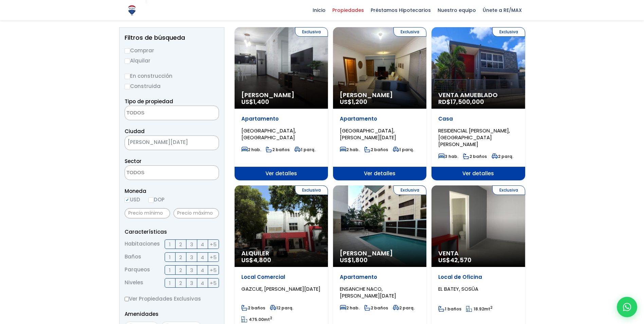 The height and width of the screenshot is (324, 644). Describe the element at coordinates (157, 199) in the screenshot. I see `label: DOP` at that location.